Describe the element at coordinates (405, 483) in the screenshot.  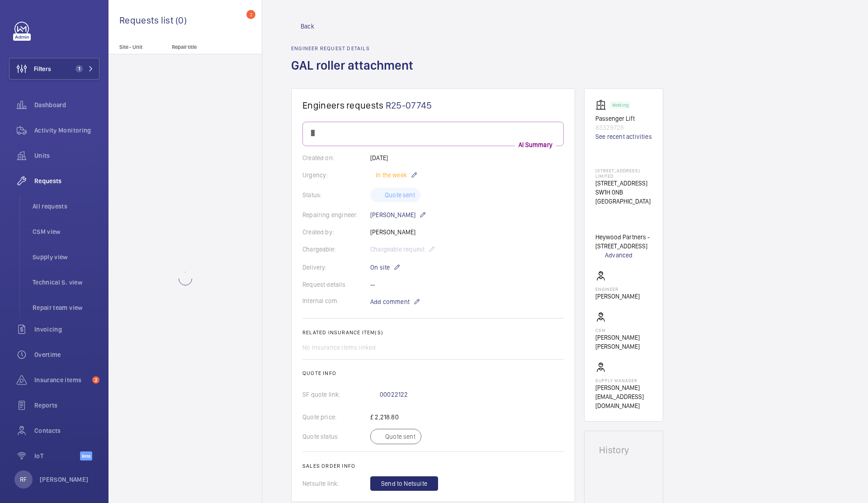
I see `button: Send to Netsuite` at that location.